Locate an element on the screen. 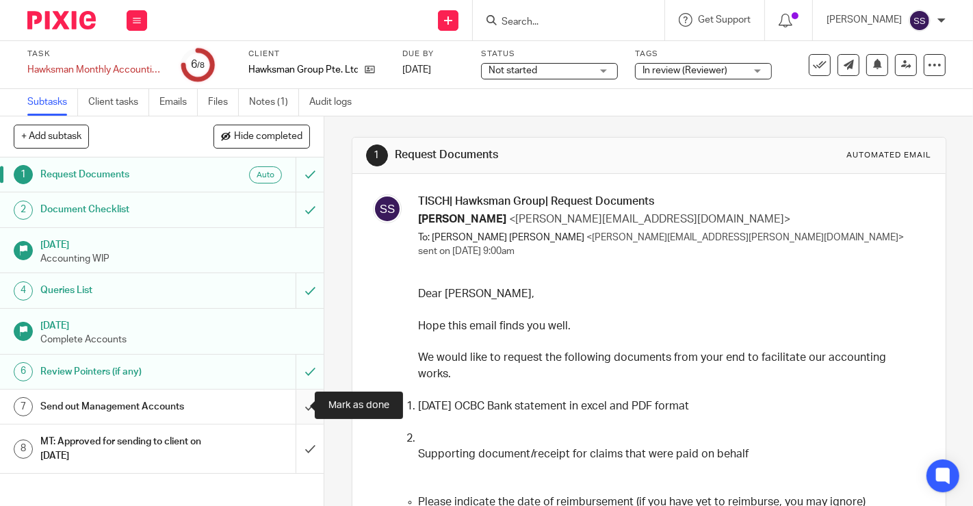 This screenshot has height=506, width=973. p: Hope this email finds you well. is located at coordinates (670, 326).